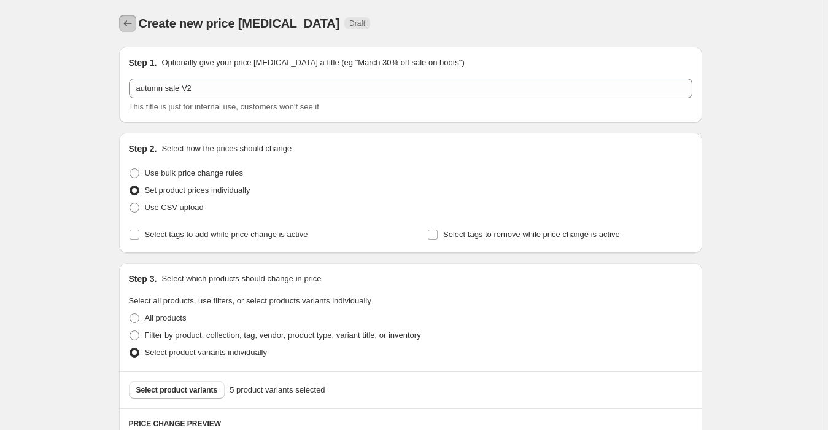  Describe the element at coordinates (128, 23) in the screenshot. I see `button: Price change jobs` at that location.